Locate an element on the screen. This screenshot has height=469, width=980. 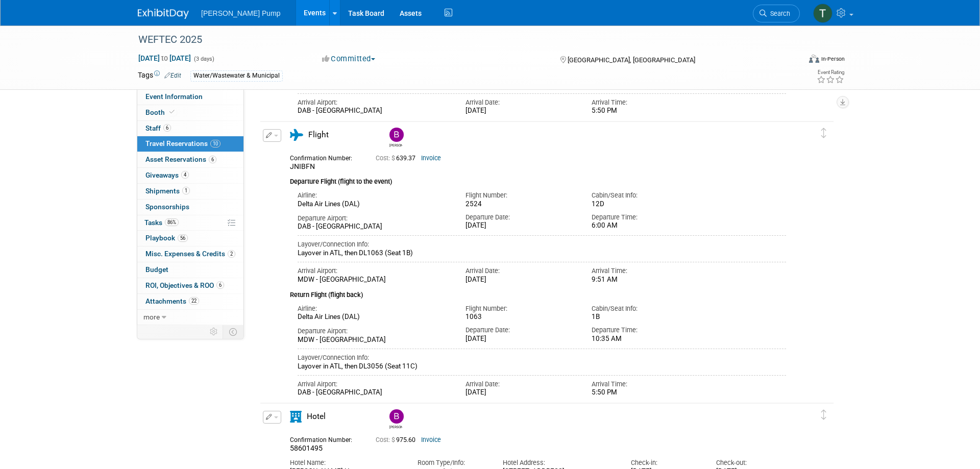
div: Hotel Address: is located at coordinates (559, 463).